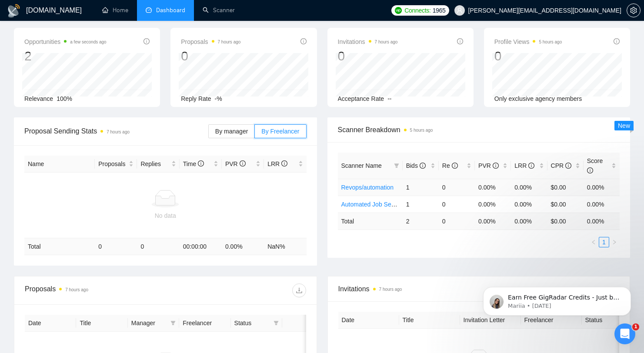 The width and height of the screenshot is (644, 353). I want to click on a: 1, so click(604, 242).